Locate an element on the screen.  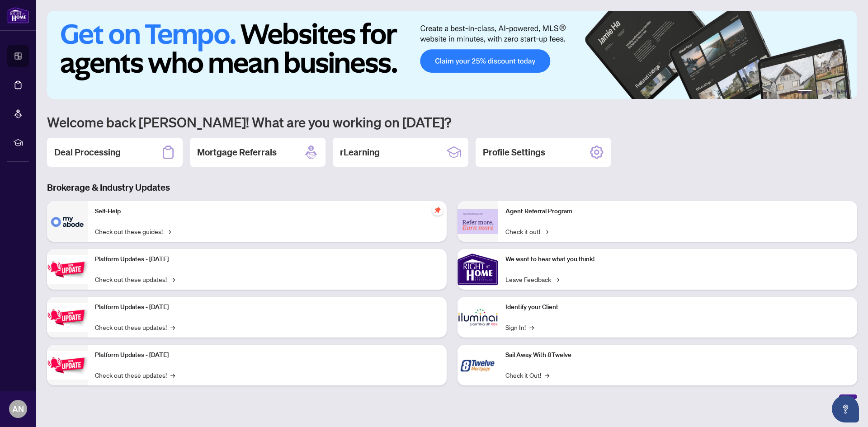
p: Identify your Client is located at coordinates (677, 307).